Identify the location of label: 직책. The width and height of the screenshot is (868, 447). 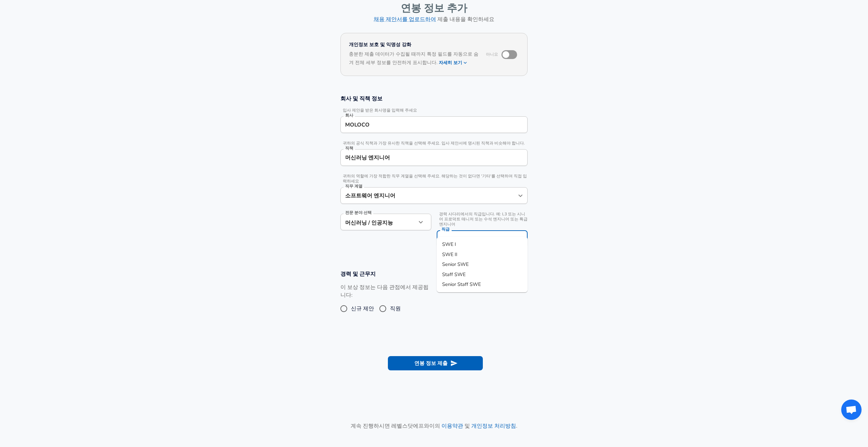
(350, 148).